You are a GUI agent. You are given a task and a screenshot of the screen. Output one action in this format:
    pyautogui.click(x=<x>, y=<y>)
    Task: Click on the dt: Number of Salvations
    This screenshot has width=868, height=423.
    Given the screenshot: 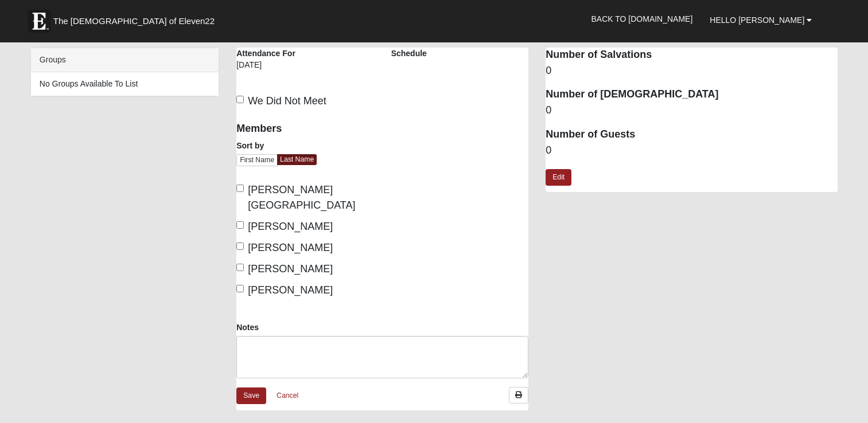 What is the action you would take?
    pyautogui.click(x=692, y=55)
    